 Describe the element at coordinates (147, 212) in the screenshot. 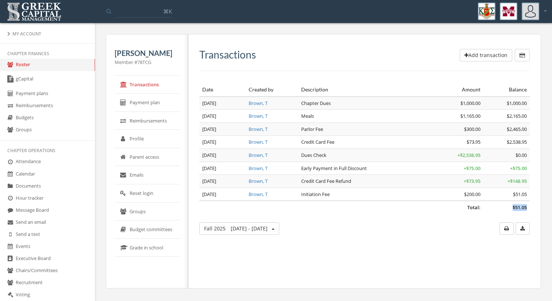

I see `a: Groups` at that location.